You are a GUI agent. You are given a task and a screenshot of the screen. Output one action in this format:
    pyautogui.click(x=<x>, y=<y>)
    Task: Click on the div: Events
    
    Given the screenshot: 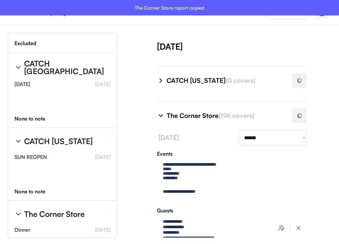 What is the action you would take?
    pyautogui.click(x=232, y=153)
    